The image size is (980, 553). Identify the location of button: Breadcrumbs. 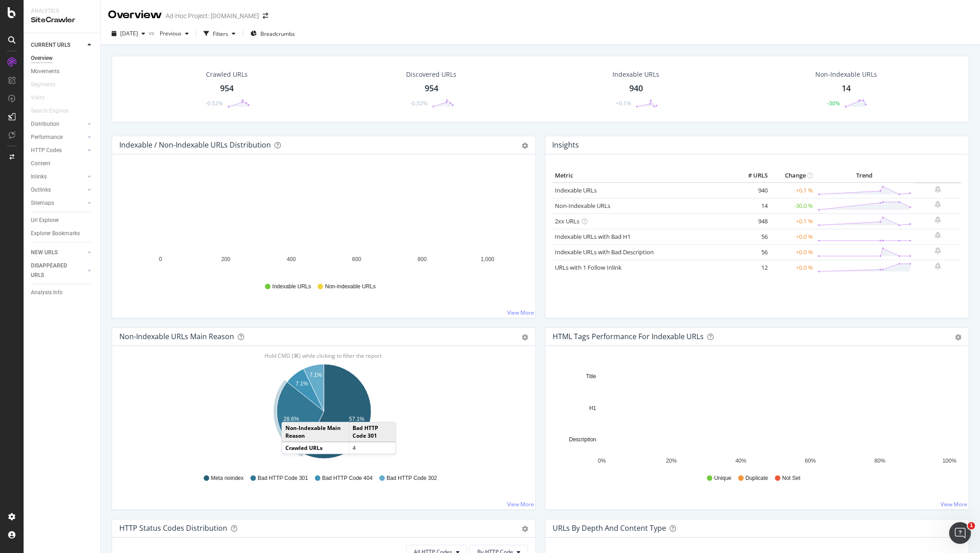
(273, 33).